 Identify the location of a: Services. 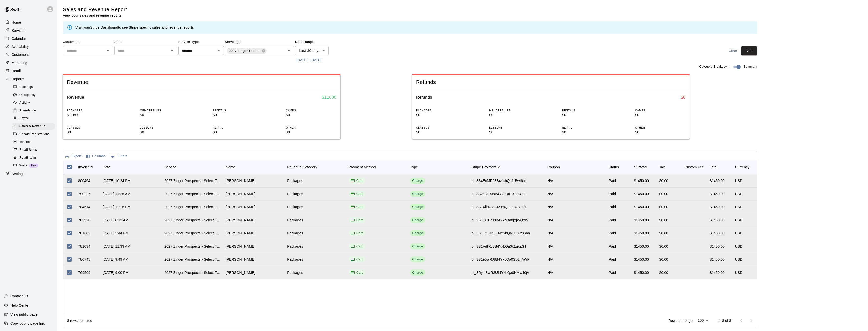
(28, 30).